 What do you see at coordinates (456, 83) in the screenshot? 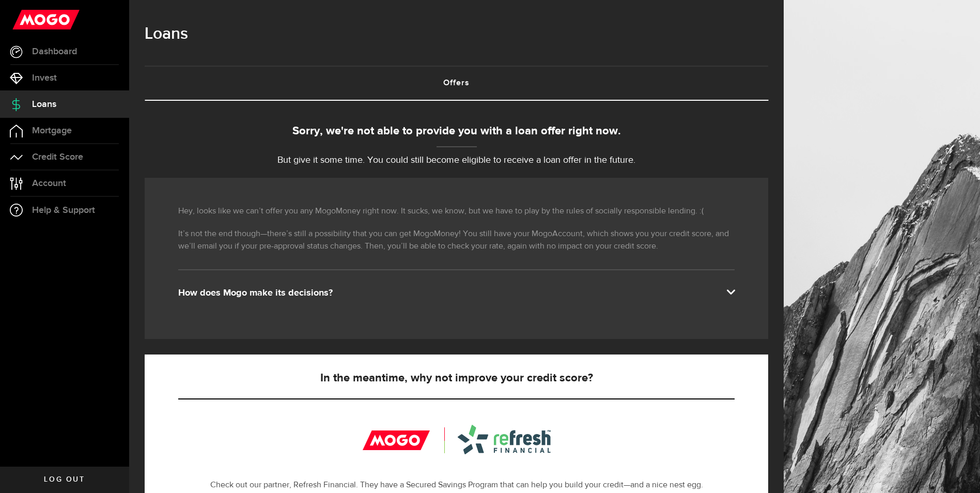
I see `a: Offers` at bounding box center [456, 83].